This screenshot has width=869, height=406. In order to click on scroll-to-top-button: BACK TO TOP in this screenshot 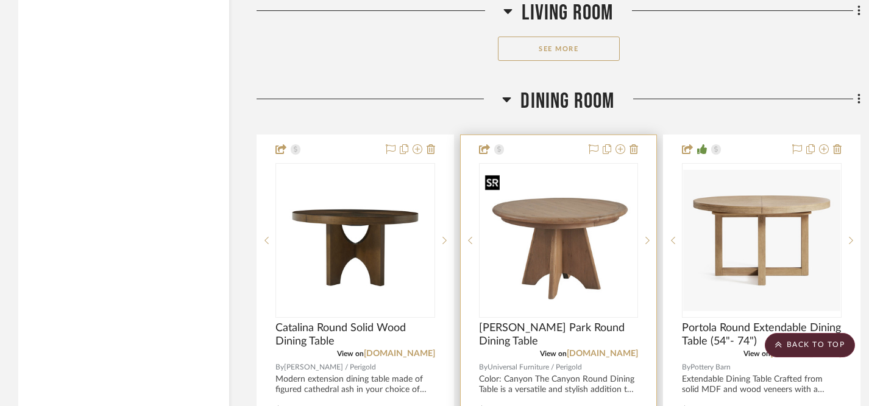, I will do `click(809, 345)`.